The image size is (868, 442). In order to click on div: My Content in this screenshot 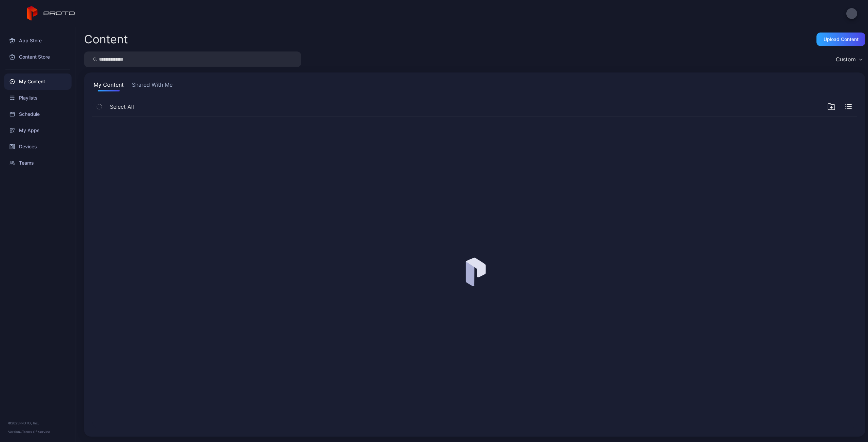, I will do `click(38, 82)`.